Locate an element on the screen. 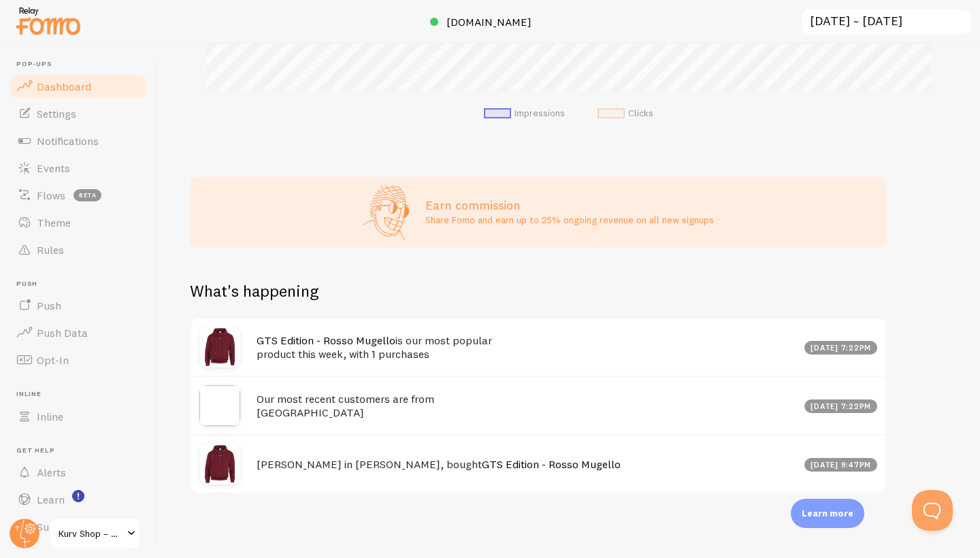 The image size is (980, 558). span: Theme is located at coordinates (54, 222).